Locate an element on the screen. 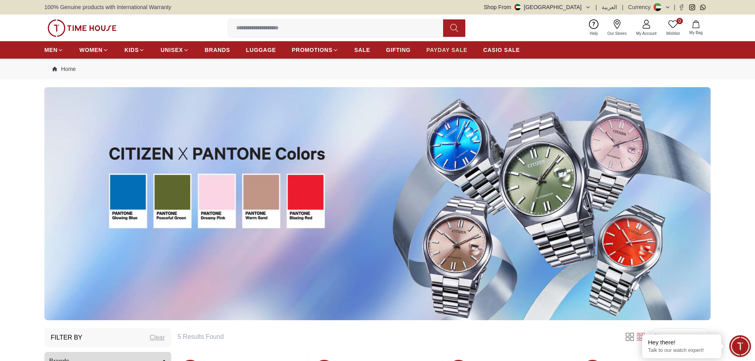 The image size is (755, 361). a: WOMEN is located at coordinates (94, 50).